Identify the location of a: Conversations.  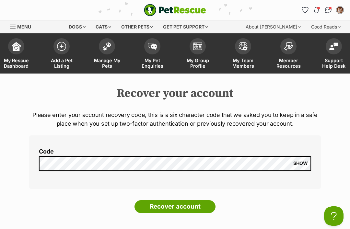
(328, 10).